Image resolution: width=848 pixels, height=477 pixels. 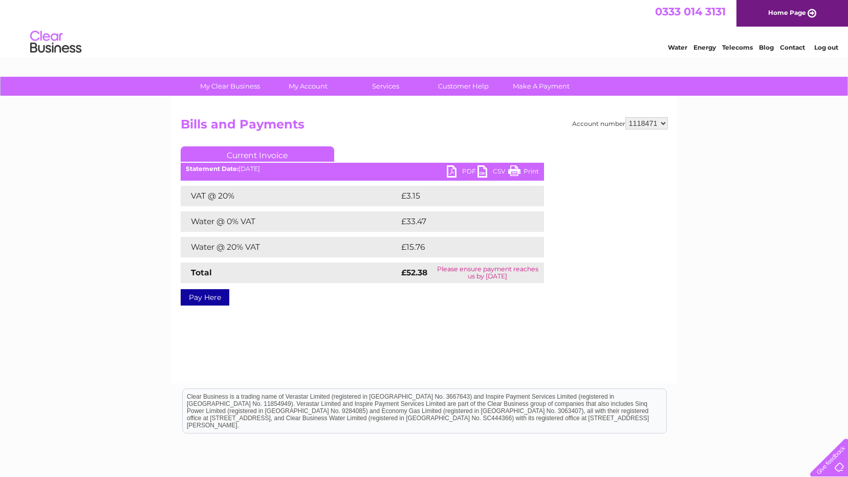 What do you see at coordinates (737, 47) in the screenshot?
I see `a: Telecoms` at bounding box center [737, 47].